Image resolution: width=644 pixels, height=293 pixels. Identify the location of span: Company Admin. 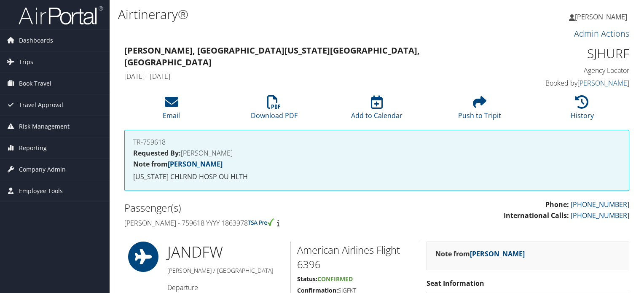
(43, 169).